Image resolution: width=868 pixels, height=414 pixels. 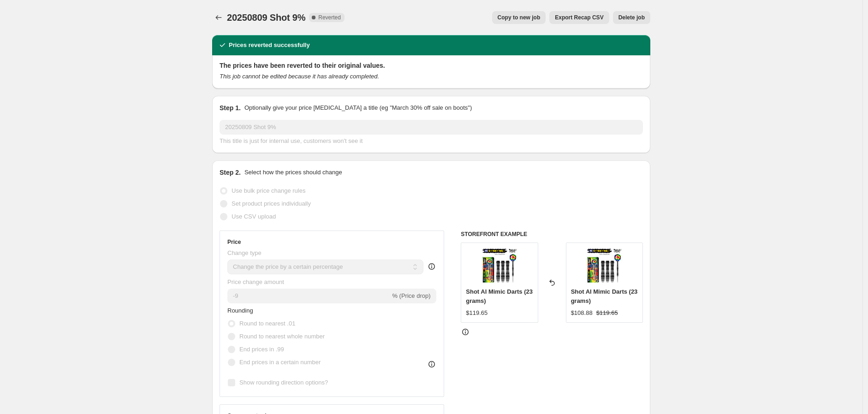 What do you see at coordinates (432, 266) in the screenshot?
I see `div: help` at bounding box center [432, 266].